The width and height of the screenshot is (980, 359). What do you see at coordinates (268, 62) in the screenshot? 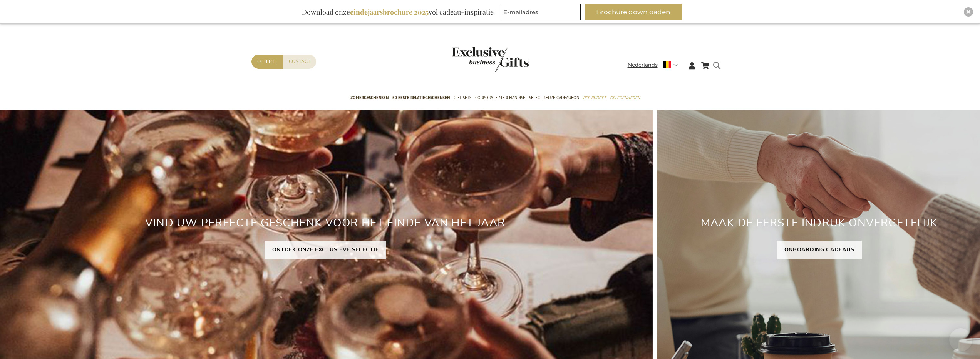
I see `a: Offerte` at bounding box center [268, 62].